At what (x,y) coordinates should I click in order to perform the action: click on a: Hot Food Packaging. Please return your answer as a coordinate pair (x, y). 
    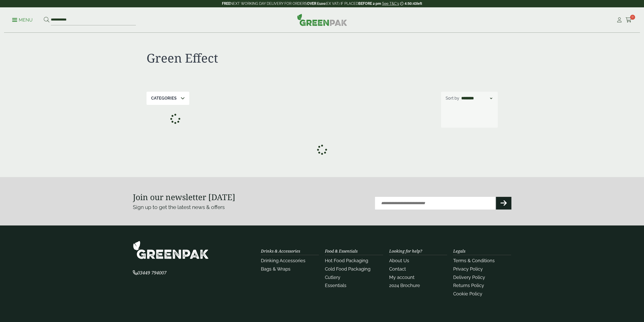
    Looking at the image, I should click on (347, 260).